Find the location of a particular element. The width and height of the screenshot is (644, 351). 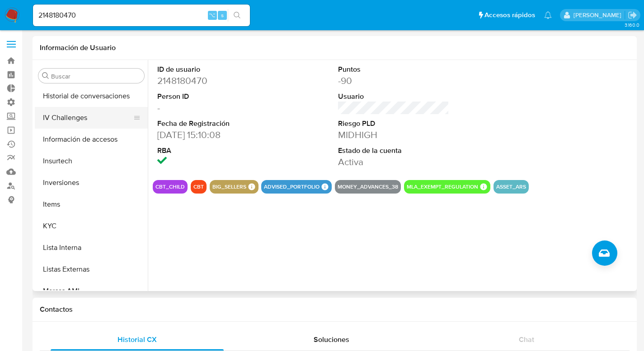

input: Buscar is located at coordinates (96, 77).